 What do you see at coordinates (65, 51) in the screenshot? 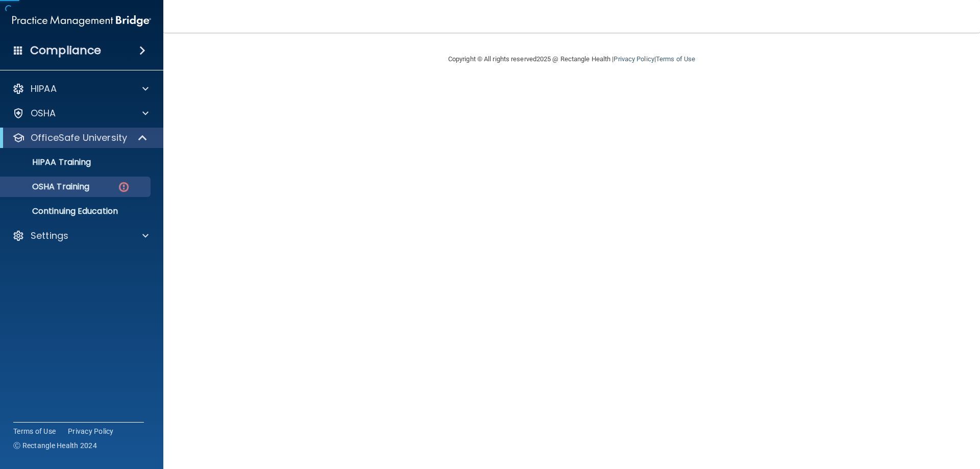
I see `h4: Compliance` at bounding box center [65, 51].